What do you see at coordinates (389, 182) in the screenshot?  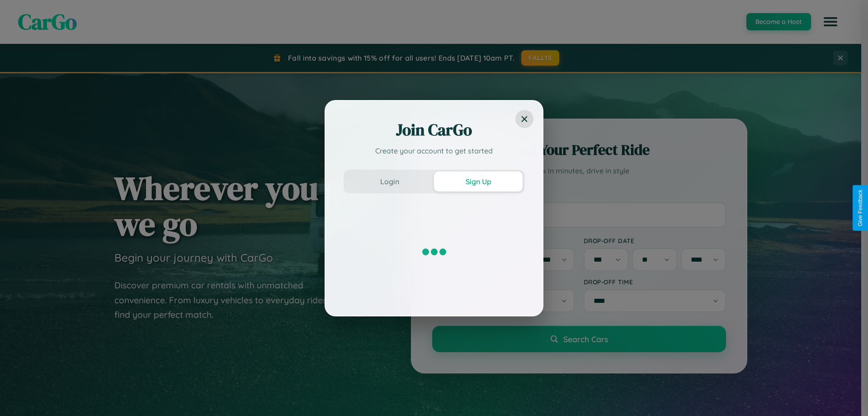 I see `button: Login` at bounding box center [389, 182].